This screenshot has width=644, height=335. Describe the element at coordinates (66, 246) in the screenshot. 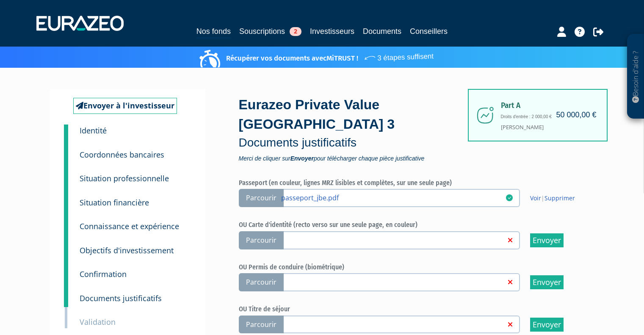

I see `a: 6` at that location.